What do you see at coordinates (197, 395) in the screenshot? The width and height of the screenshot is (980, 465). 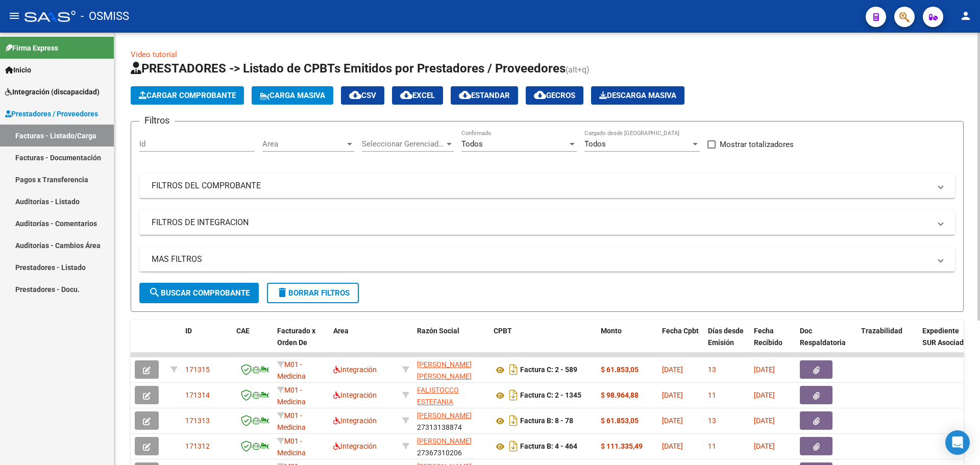 I see `span: 171314` at bounding box center [197, 395].